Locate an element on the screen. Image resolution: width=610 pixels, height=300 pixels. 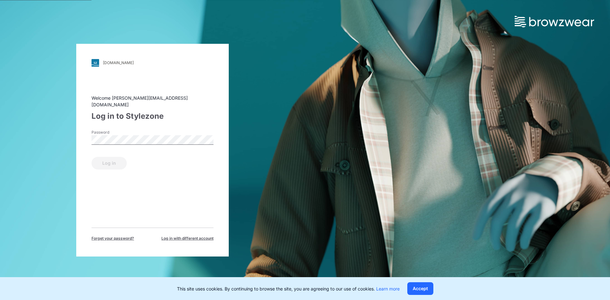
img: svg+xml;base64,PHN2ZyB3aWR0aD0iMjgiIGhlaWdodD0iMjgiIHZpZXdCb3g9IjAgMCAyOCAyOCIgZmlsbD0ibm9uZSIgeG... is located at coordinates (95, 63).